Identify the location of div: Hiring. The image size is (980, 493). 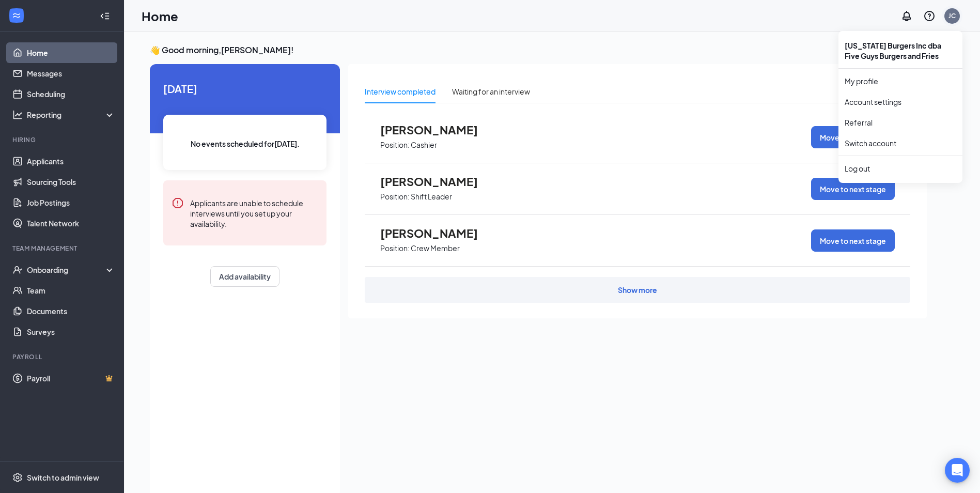
(63, 140).